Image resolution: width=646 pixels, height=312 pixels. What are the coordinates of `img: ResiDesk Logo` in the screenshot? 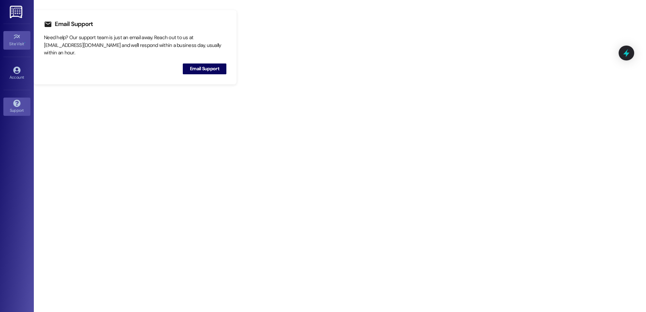 It's located at (17, 12).